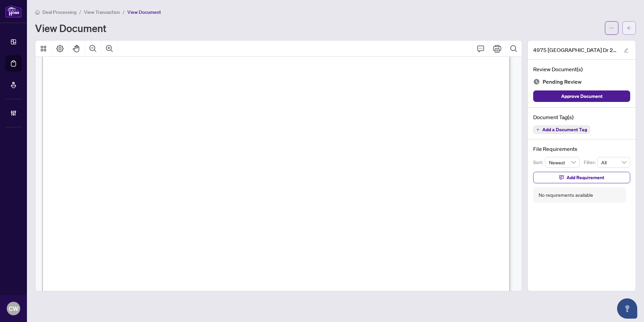 This screenshot has height=322, width=644. What do you see at coordinates (60, 12) in the screenshot?
I see `span: Deal Processing` at bounding box center [60, 12].